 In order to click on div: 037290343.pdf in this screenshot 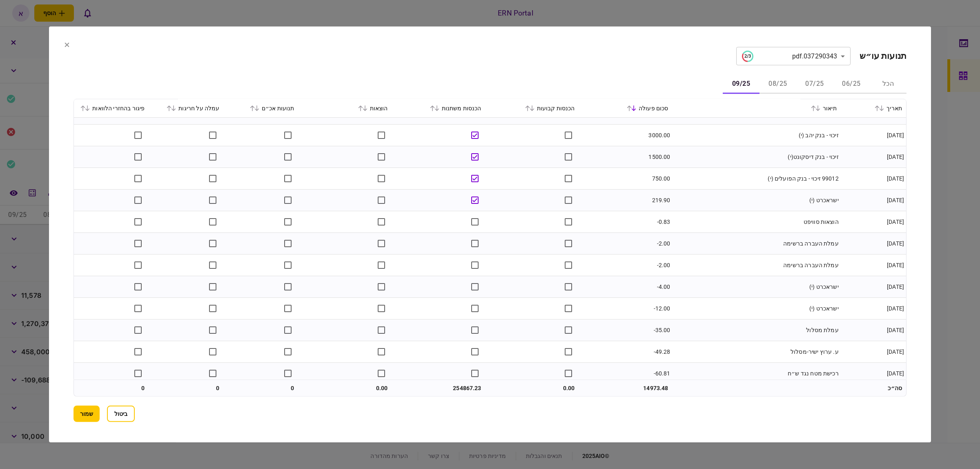, I will do `click(789, 56)`.